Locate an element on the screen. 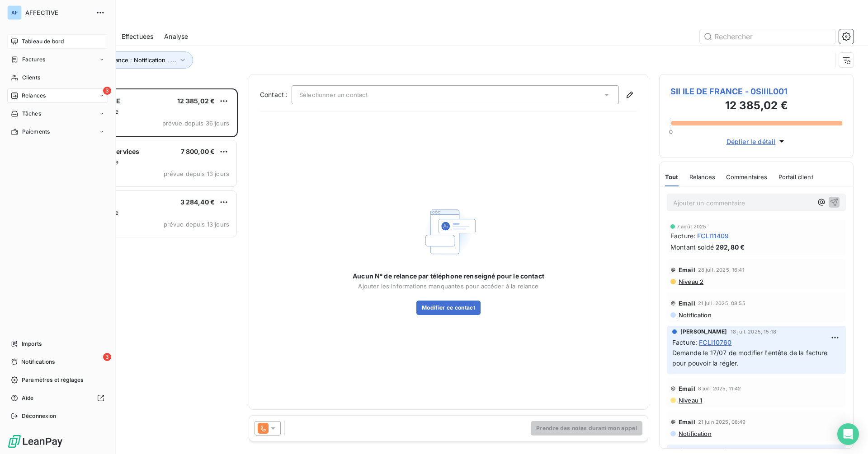 This screenshot has width=868, height=454. span: Notifications is located at coordinates (38, 362).